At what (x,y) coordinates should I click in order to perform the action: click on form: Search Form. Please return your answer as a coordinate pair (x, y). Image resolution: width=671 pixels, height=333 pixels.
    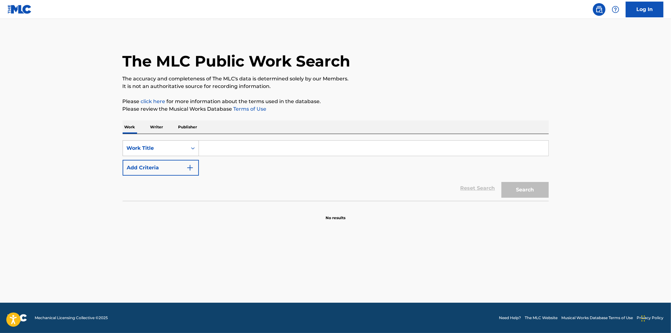
    Looking at the image, I should click on (336, 170).